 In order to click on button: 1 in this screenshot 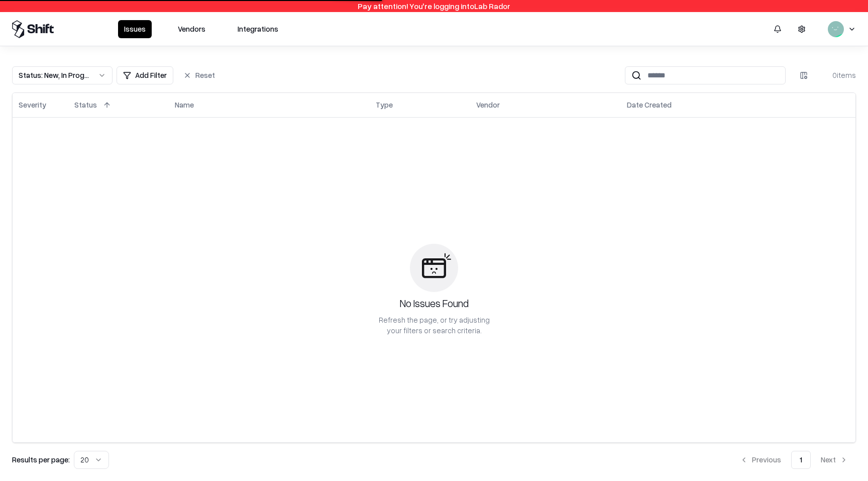, I will do `click(801, 460)`.